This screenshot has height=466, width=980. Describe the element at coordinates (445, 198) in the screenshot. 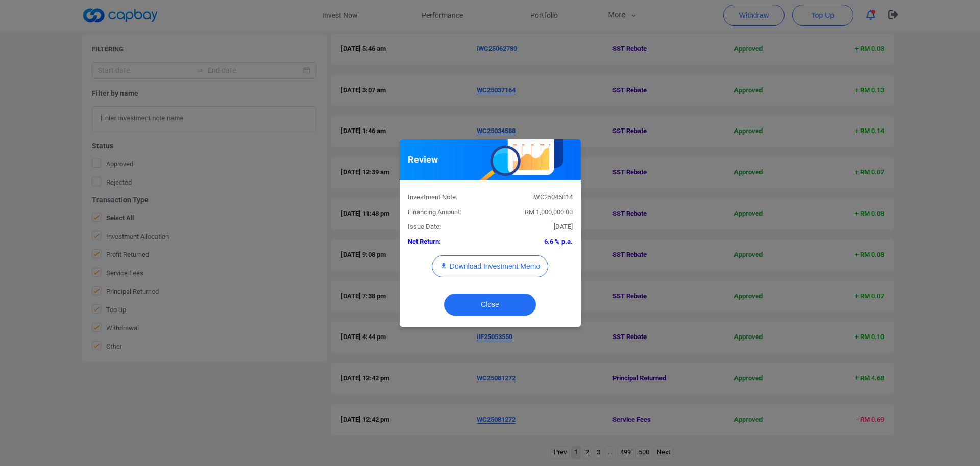

I see `div: Investment Note:` at that location.